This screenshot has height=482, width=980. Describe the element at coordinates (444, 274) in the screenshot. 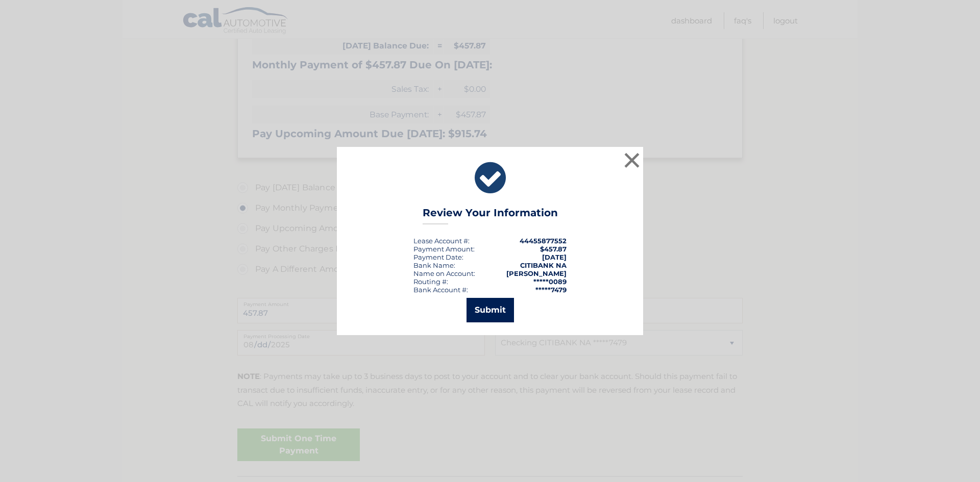

I see `div: Name on Account:` at that location.